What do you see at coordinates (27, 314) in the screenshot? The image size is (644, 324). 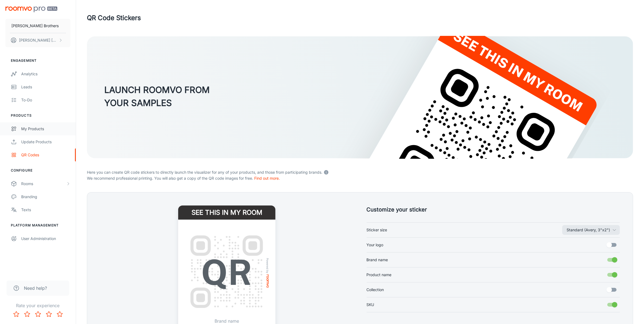 I see `button: Rate 2 star` at bounding box center [27, 314].